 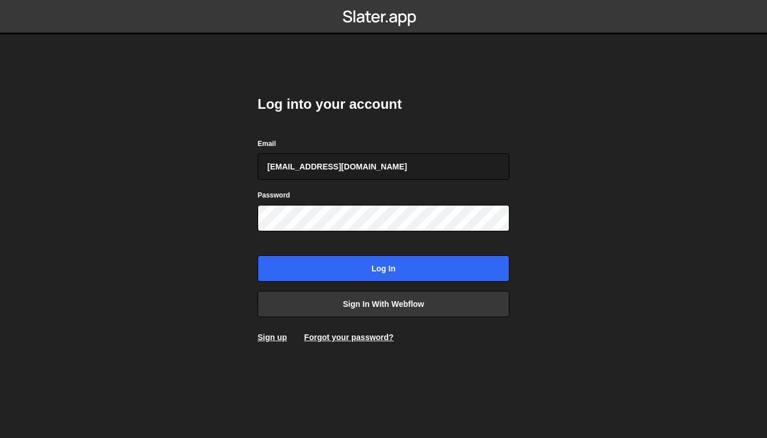 What do you see at coordinates (384, 104) in the screenshot?
I see `h2: Log into your account` at bounding box center [384, 104].